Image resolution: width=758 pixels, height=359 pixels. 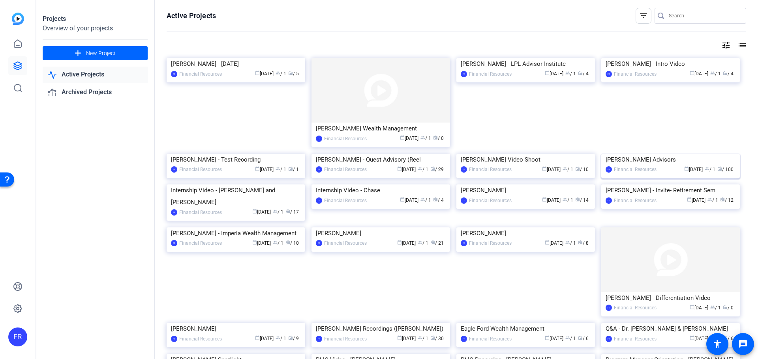 What do you see at coordinates (582, 200) in the screenshot?
I see `span: / 14` at bounding box center [582, 200].